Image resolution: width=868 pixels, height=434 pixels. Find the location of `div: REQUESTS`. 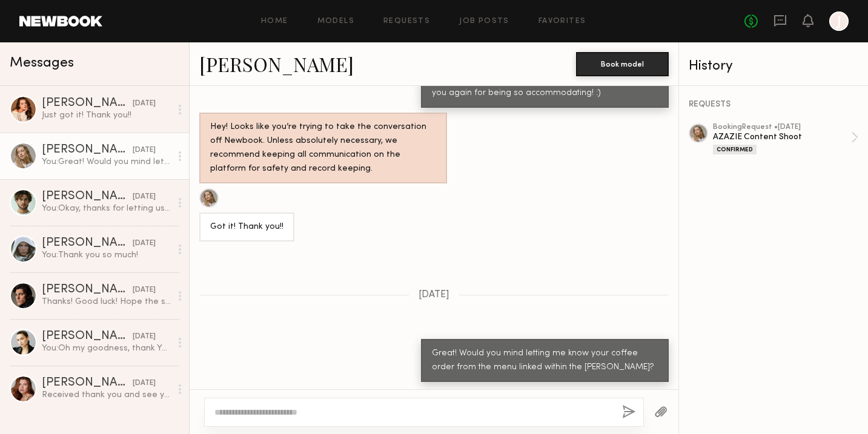

div: REQUESTS is located at coordinates (774, 105).